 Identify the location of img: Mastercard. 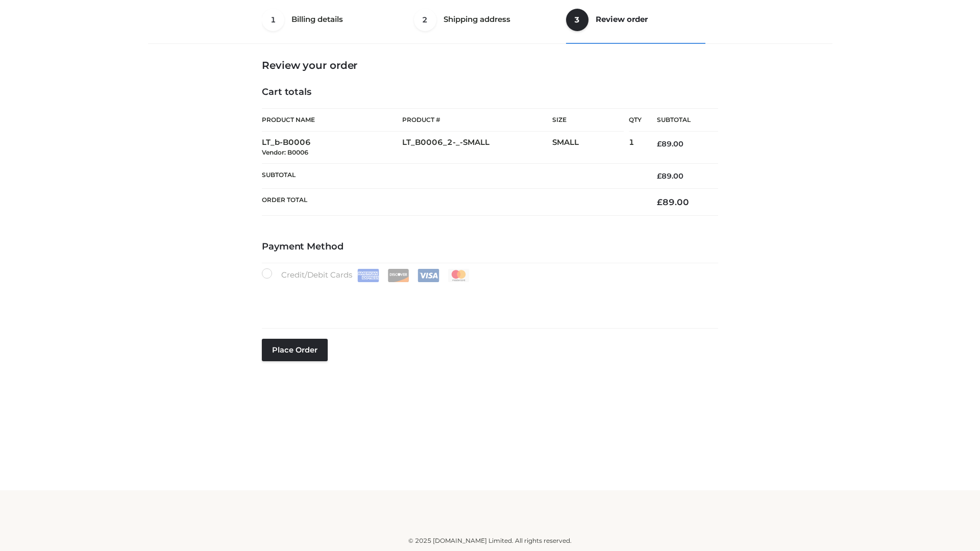
(458, 276).